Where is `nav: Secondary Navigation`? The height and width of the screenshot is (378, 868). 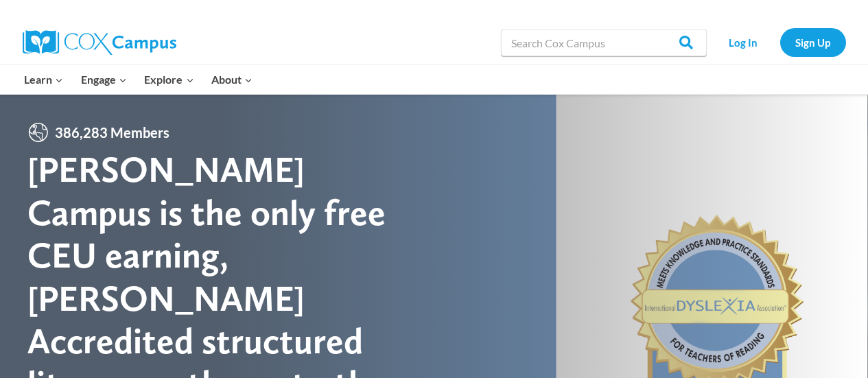 nav: Secondary Navigation is located at coordinates (779, 42).